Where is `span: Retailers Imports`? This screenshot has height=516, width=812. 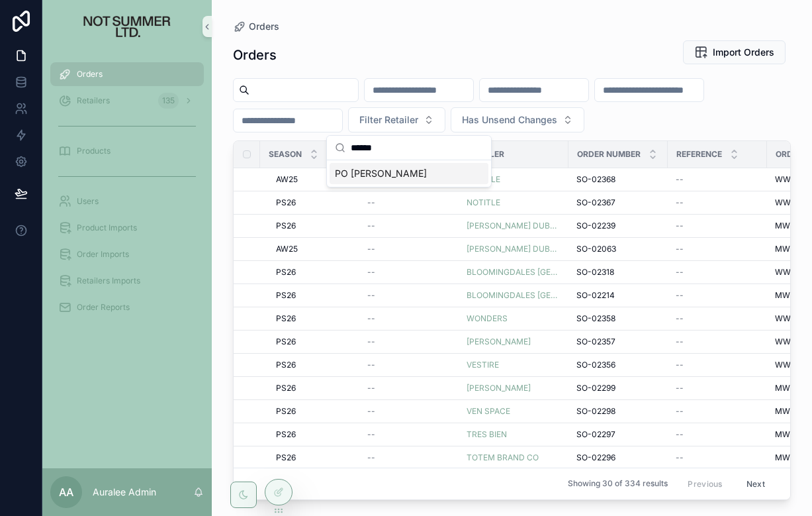
span: Retailers Imports is located at coordinates (109, 281).